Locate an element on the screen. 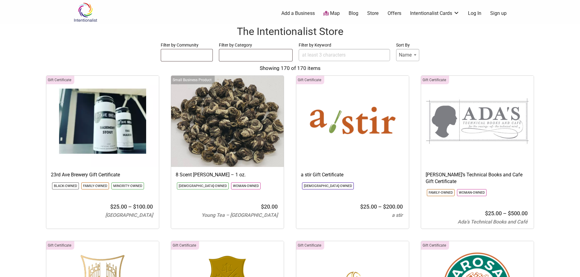 Image resolution: width=580 pixels, height=277 pixels. img: Young Tea 8 Scent Jasmine Green Pearl is located at coordinates (227, 121).